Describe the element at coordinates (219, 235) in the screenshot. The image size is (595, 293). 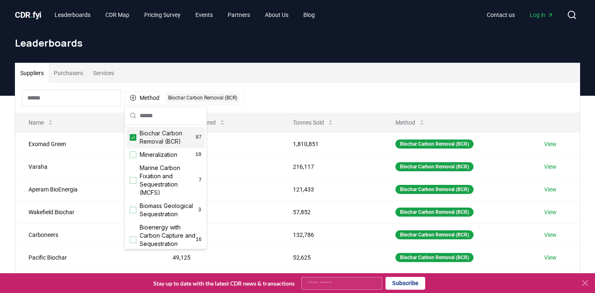
I see `td: 53,601` at that location.